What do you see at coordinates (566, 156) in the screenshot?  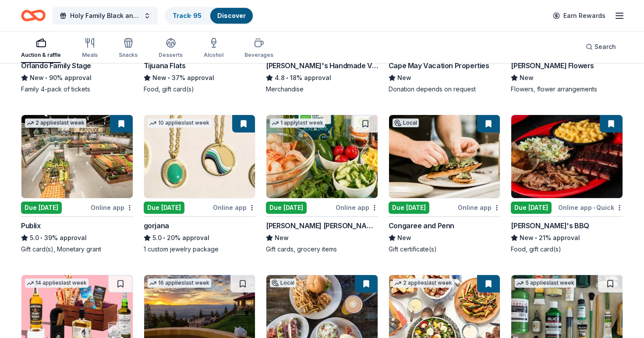 I see `img: Image for Sonny's BBQ` at bounding box center [566, 156].